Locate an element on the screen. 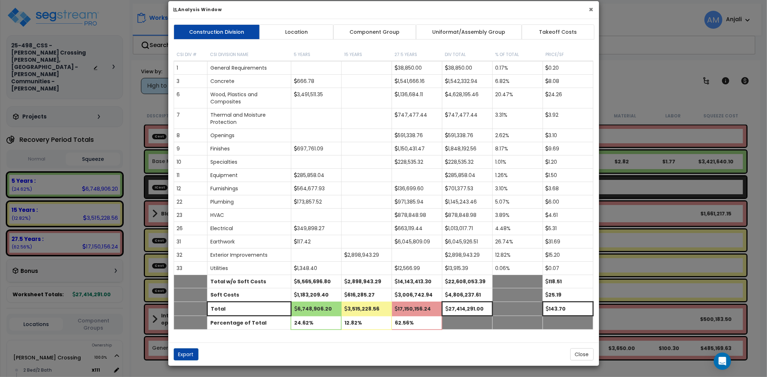 Image resolution: width=767 pixels, height=377 pixels. td: 3.68 is located at coordinates (568, 189).